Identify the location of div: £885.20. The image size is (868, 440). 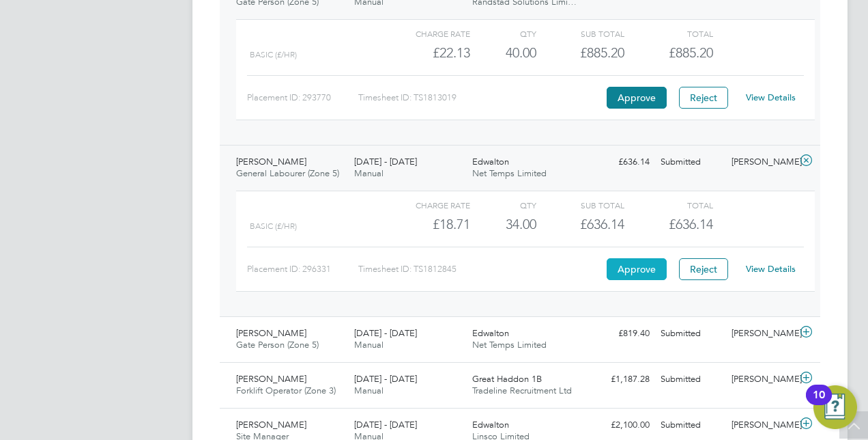
(580, 52).